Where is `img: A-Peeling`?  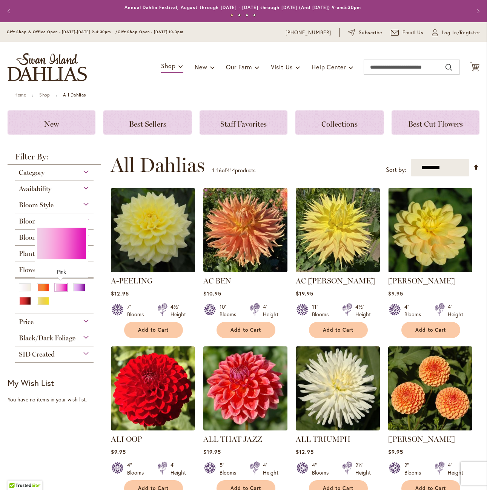
img: A-Peeling is located at coordinates (153, 230).